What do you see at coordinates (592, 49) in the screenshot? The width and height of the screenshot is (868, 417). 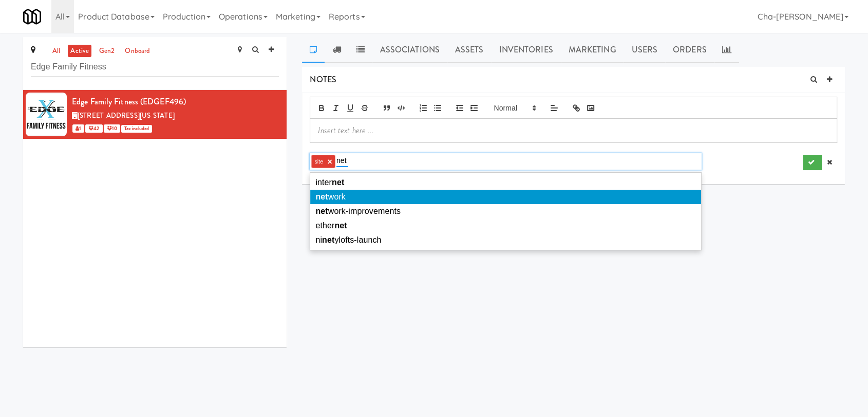 I see `a: Marketing` at bounding box center [592, 49].